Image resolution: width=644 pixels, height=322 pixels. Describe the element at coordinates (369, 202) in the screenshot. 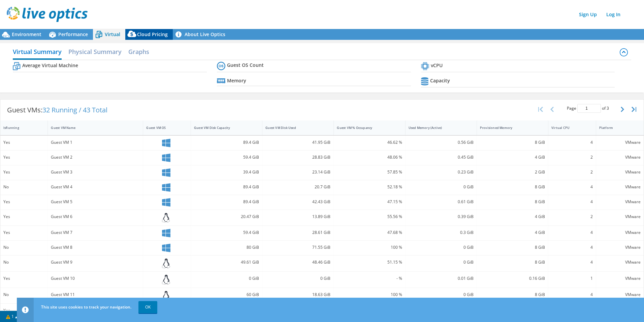

I see `div: 47.15 %` at that location.